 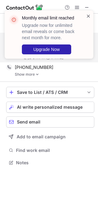 I want to click on img: error, so click(x=14, y=20).